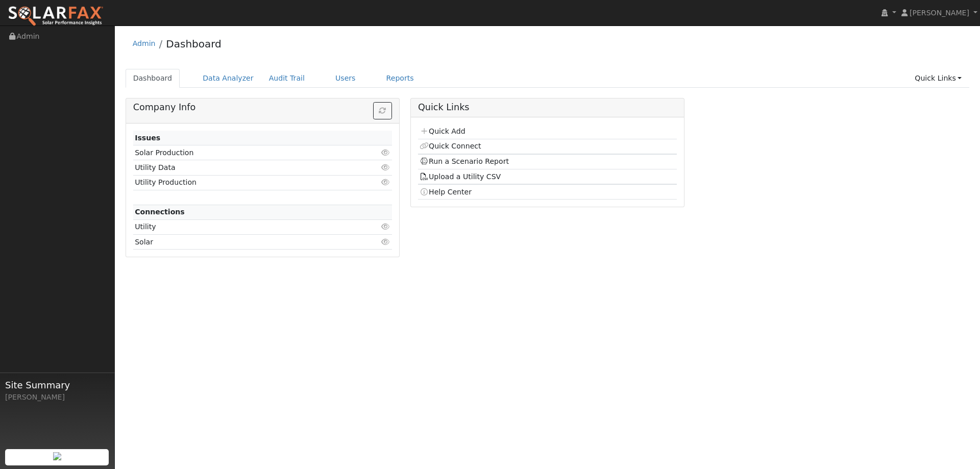  Describe the element at coordinates (241, 168) in the screenshot. I see `td: Utility Data` at that location.